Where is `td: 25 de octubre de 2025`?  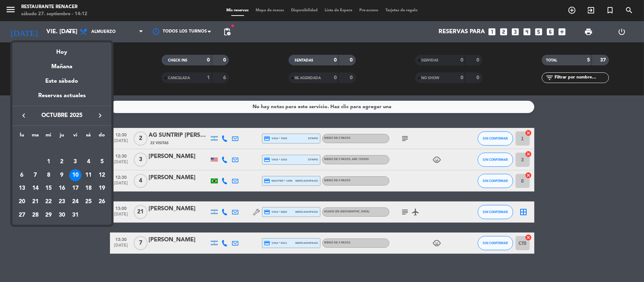 td: 25 de octubre de 2025 is located at coordinates (89, 202).